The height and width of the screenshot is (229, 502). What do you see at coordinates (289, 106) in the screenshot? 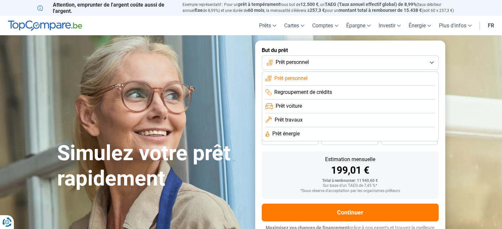
I see `span: Prêt voiture` at bounding box center [289, 106].